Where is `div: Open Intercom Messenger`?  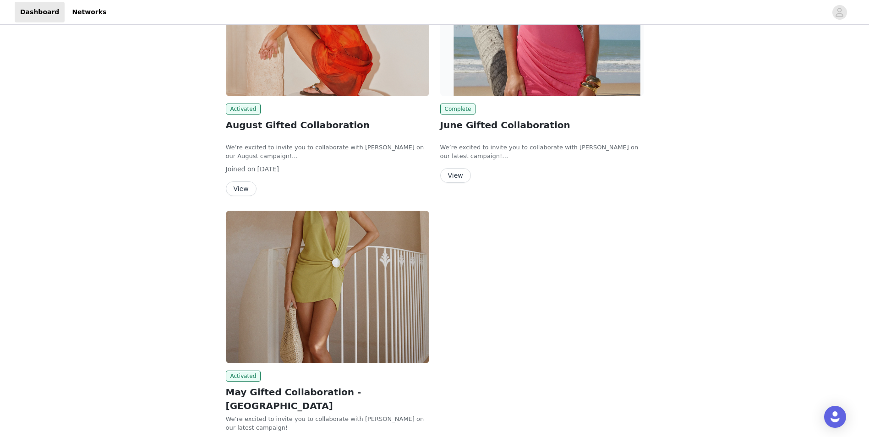 div: Open Intercom Messenger is located at coordinates (835, 417).